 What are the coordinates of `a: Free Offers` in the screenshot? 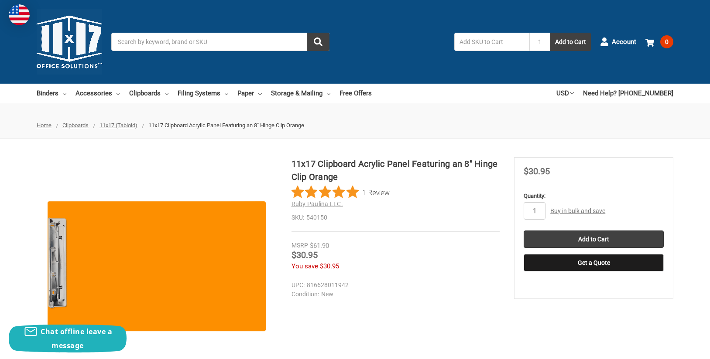 It's located at (355, 93).